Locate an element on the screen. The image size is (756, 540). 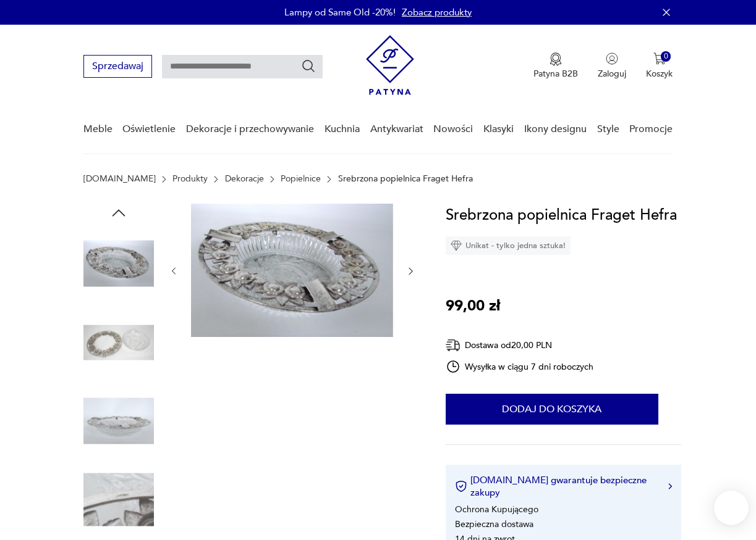
p: Patyna B2B is located at coordinates (556, 73).